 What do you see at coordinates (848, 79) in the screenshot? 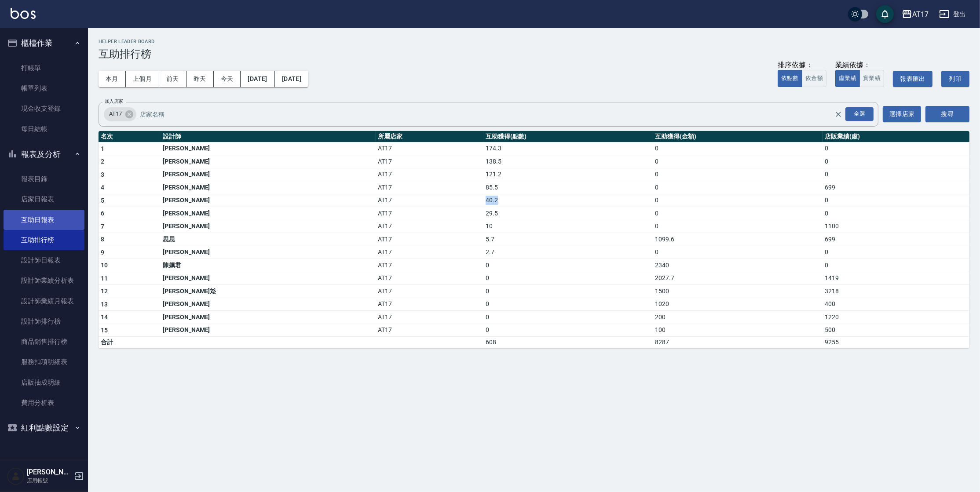
I see `button: 虛業績` at bounding box center [848, 79].